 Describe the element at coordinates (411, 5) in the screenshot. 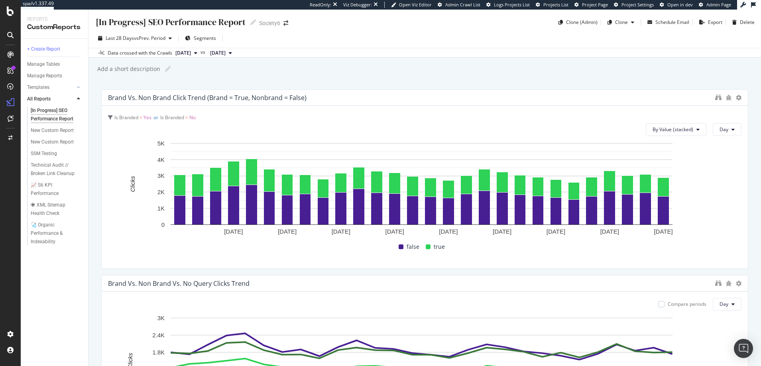

I see `a: Open Viz Editor` at that location.